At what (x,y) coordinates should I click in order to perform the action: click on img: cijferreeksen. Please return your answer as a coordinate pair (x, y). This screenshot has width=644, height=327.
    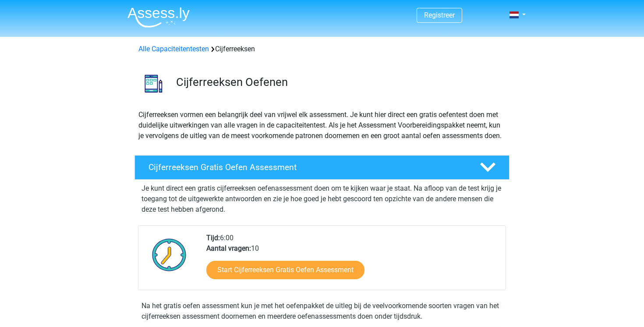
    Looking at the image, I should click on (153, 83).